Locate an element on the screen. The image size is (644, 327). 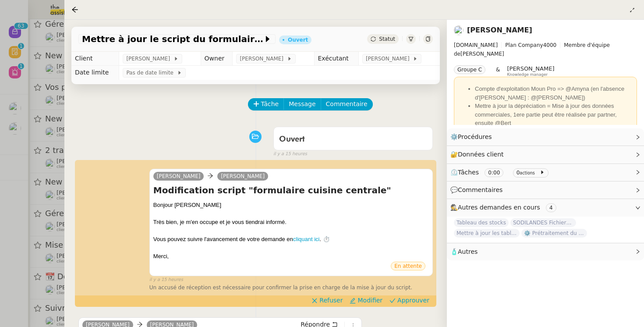
td: Owner is located at coordinates (216, 59).